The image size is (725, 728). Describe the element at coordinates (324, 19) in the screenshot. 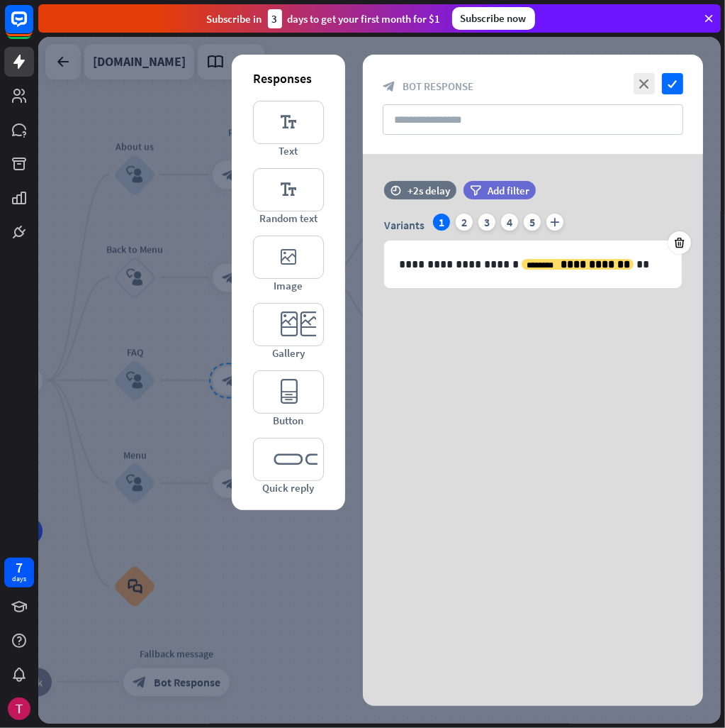

I see `div: Subscribe in days to get your first month for $1` at that location.